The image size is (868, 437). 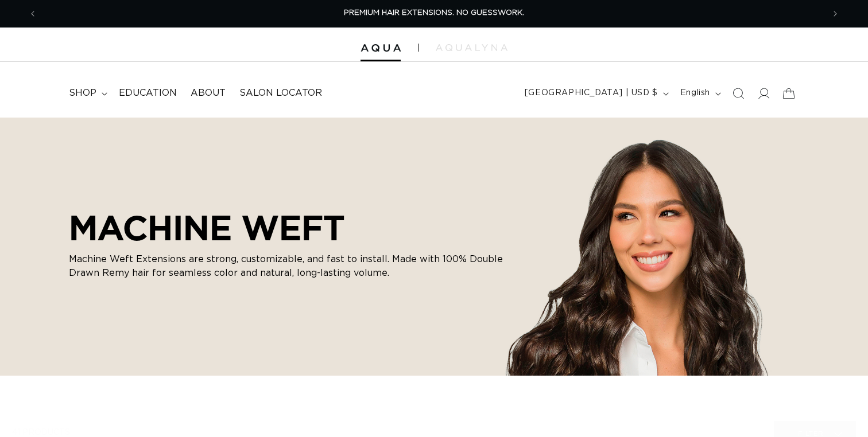 I want to click on button: Next announcement, so click(x=835, y=14).